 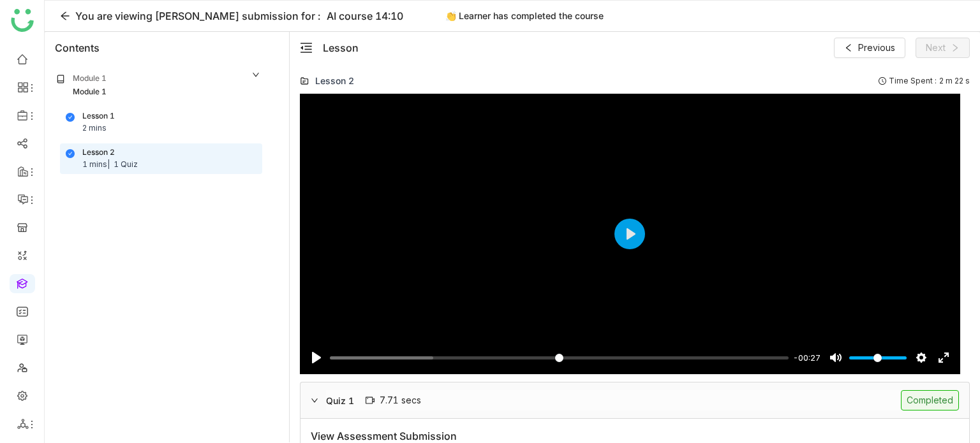 I want to click on button: Next, so click(x=942, y=48).